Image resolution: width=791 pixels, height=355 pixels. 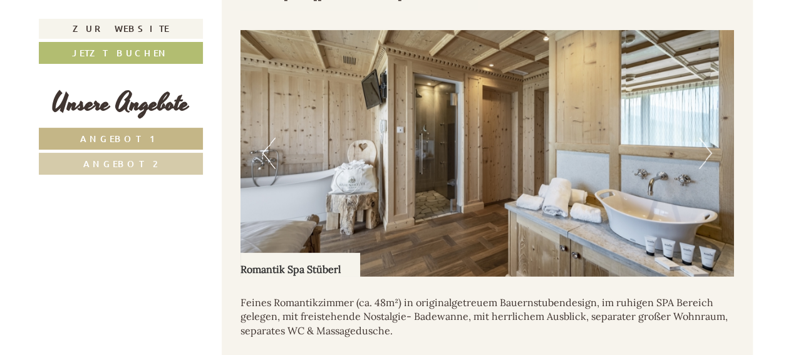 I want to click on div: Unsere Angebote, so click(x=121, y=103).